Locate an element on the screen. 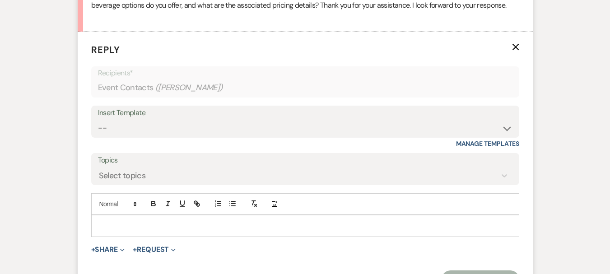 Image resolution: width=610 pixels, height=274 pixels. div: Select topics is located at coordinates (122, 176).